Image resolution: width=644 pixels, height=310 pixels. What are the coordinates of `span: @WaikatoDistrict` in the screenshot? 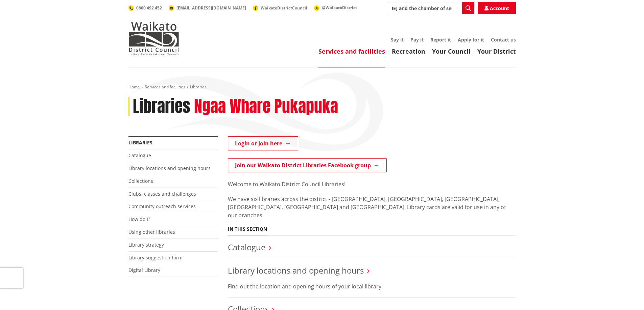 It's located at (340, 7).